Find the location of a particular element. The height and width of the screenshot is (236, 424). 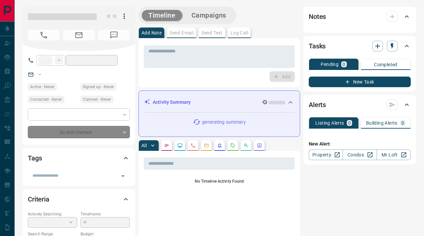

p: Add Note is located at coordinates (152, 33).